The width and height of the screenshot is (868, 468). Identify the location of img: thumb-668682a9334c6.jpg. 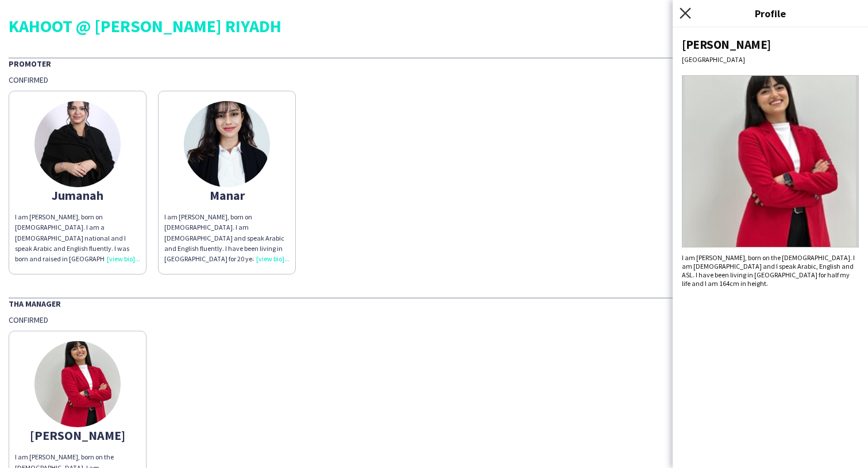
(78, 384).